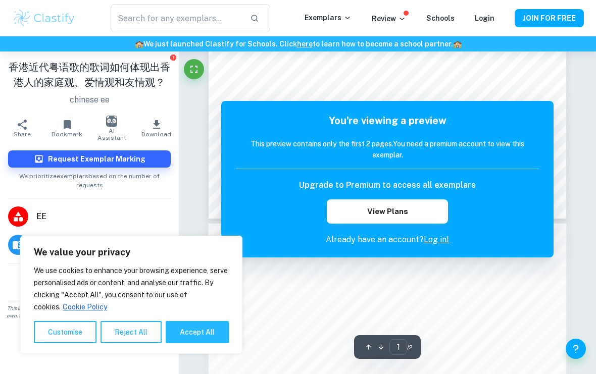 This screenshot has width=596, height=374. Describe the element at coordinates (89, 179) in the screenshot. I see `span: We prioritize exemplars based on the number of requests` at that location.